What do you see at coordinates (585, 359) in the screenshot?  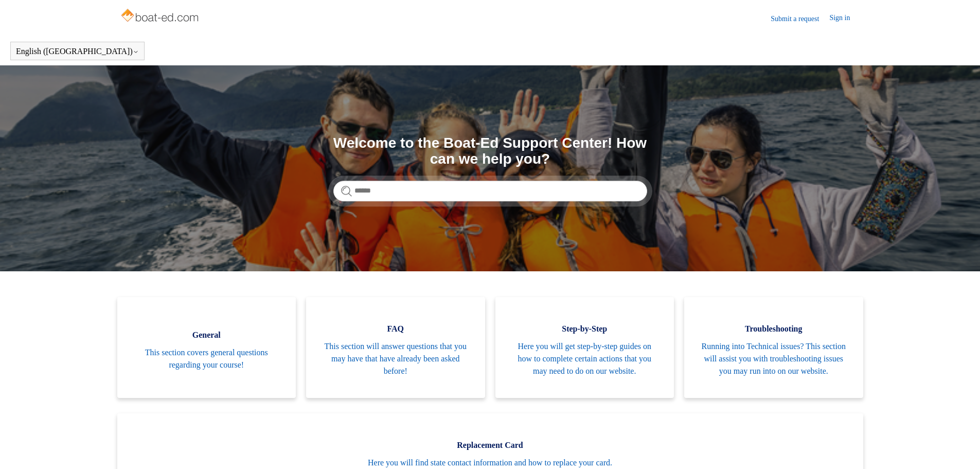 I see `span: Here you will get step-by-step guides on how to complete certain actions that you may need to do ...` at bounding box center [585, 359].